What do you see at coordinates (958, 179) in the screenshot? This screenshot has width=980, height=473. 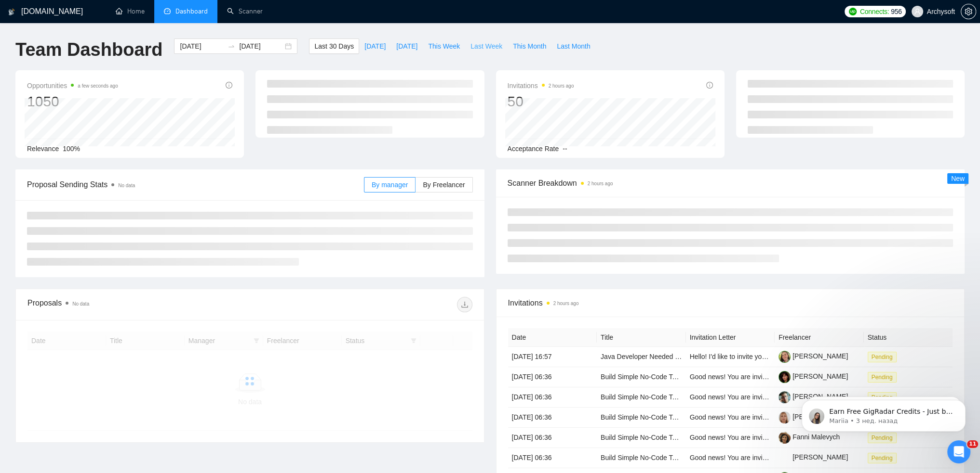 I see `span: New` at bounding box center [958, 179].